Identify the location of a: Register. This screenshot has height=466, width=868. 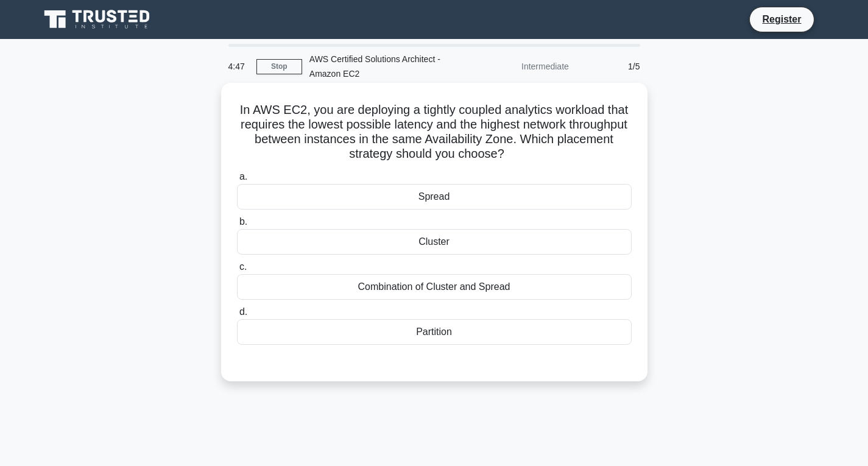
(781, 19).